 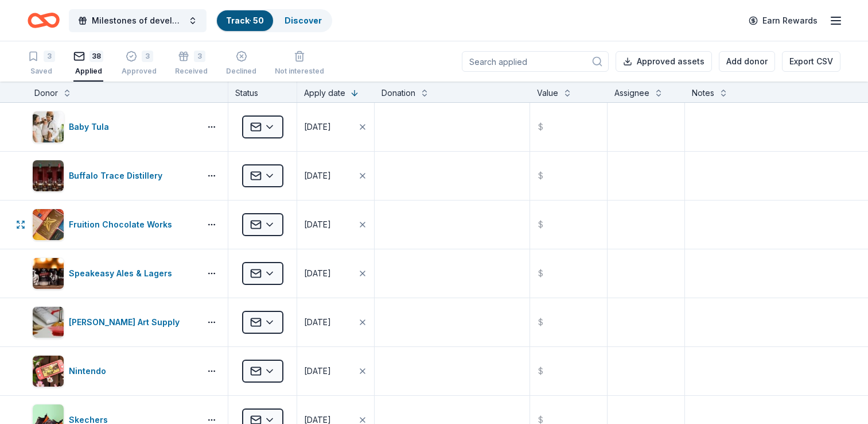 What do you see at coordinates (139, 64) in the screenshot?
I see `button: 3Approved` at bounding box center [139, 64].